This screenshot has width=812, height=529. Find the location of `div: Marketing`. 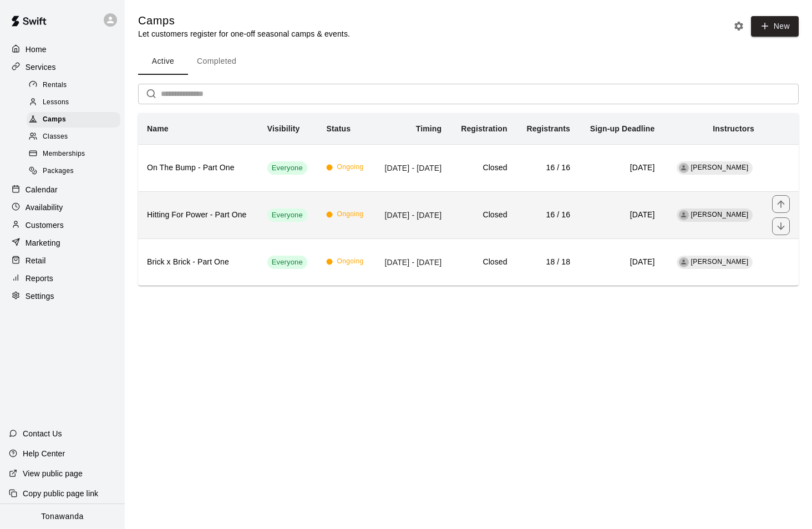

div: Marketing is located at coordinates (62, 243).